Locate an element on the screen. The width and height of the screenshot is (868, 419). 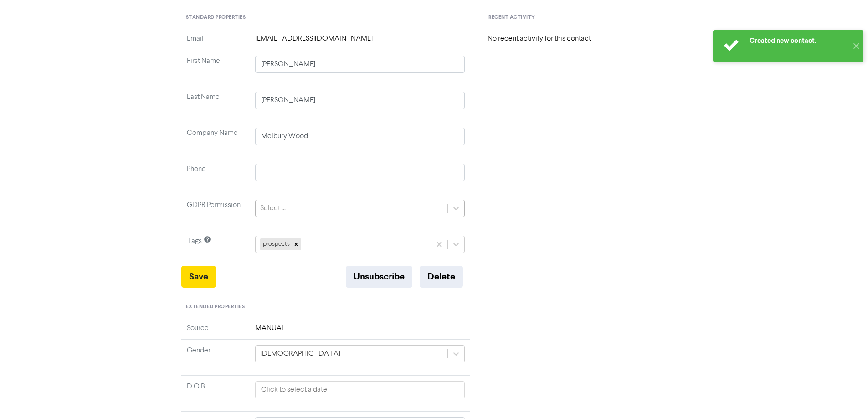
button: Save is located at coordinates (199, 276).